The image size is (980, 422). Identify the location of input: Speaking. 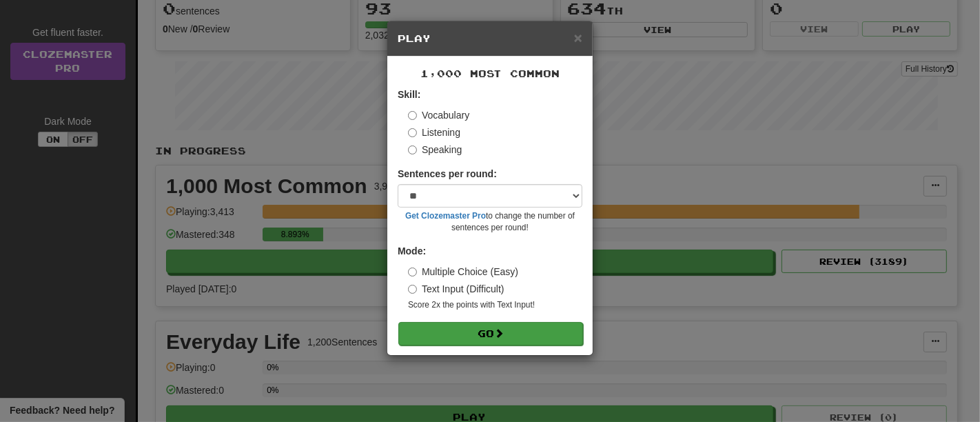
(412, 150).